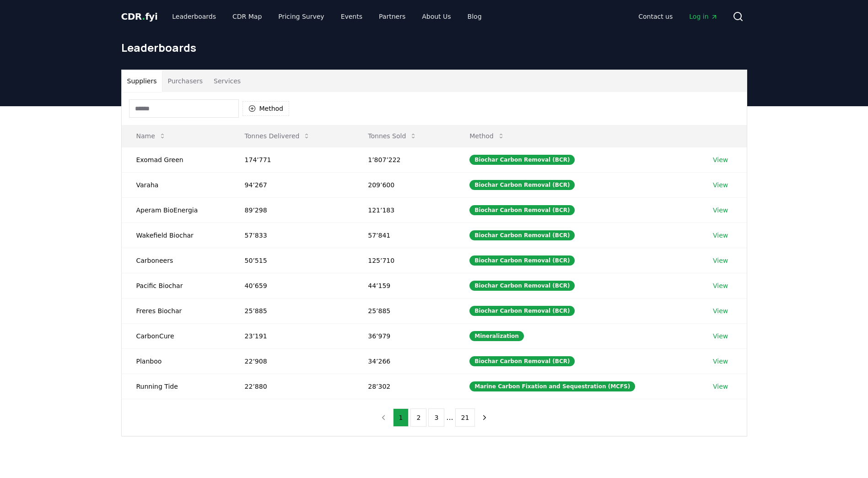 The height and width of the screenshot is (478, 868). I want to click on a: Leaderboards, so click(194, 16).